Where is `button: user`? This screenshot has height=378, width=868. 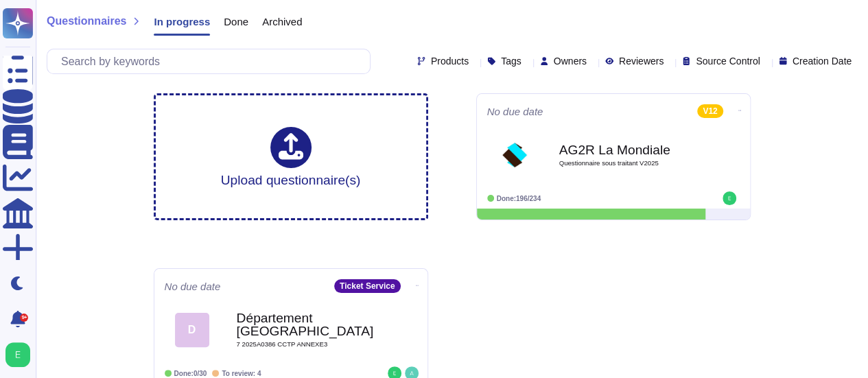
button: user is located at coordinates (21, 355).